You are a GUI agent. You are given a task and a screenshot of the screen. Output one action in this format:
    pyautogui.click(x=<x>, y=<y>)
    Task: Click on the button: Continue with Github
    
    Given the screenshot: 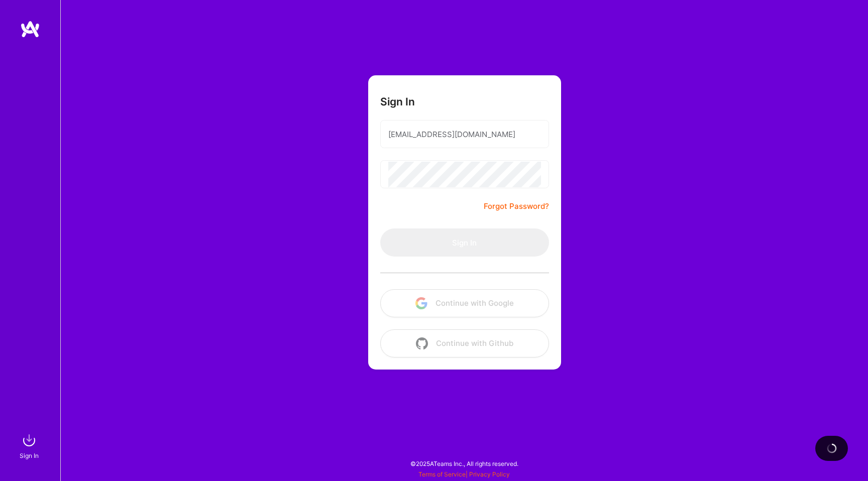 What is the action you would take?
    pyautogui.click(x=464, y=343)
    